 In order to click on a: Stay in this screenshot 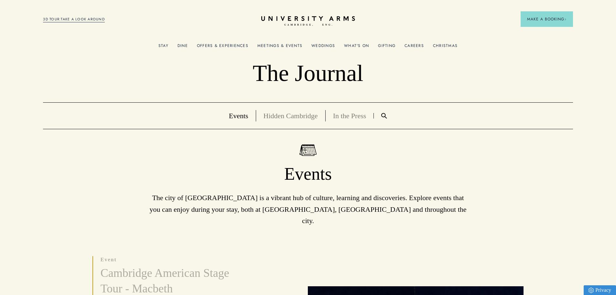, I will do `click(163, 48)`.